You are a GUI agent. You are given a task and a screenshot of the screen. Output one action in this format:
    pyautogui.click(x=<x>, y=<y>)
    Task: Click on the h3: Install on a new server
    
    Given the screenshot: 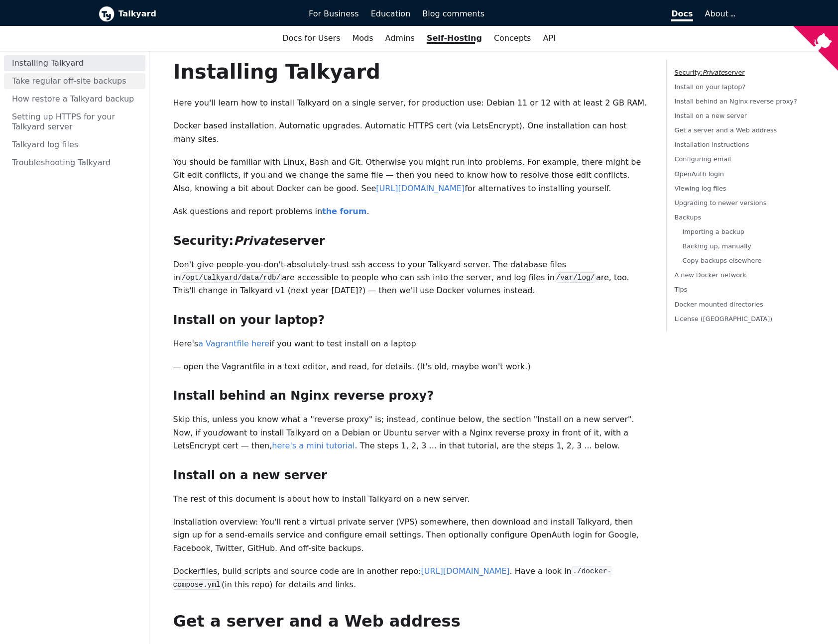 What is the action you would take?
    pyautogui.click(x=412, y=475)
    